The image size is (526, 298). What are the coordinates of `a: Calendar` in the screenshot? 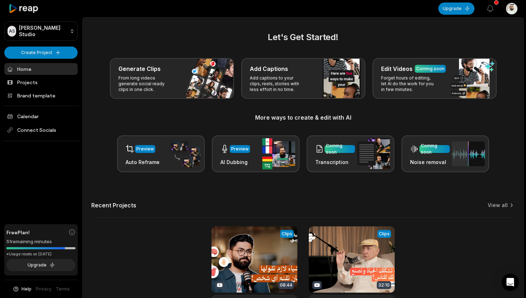 It's located at (41, 116).